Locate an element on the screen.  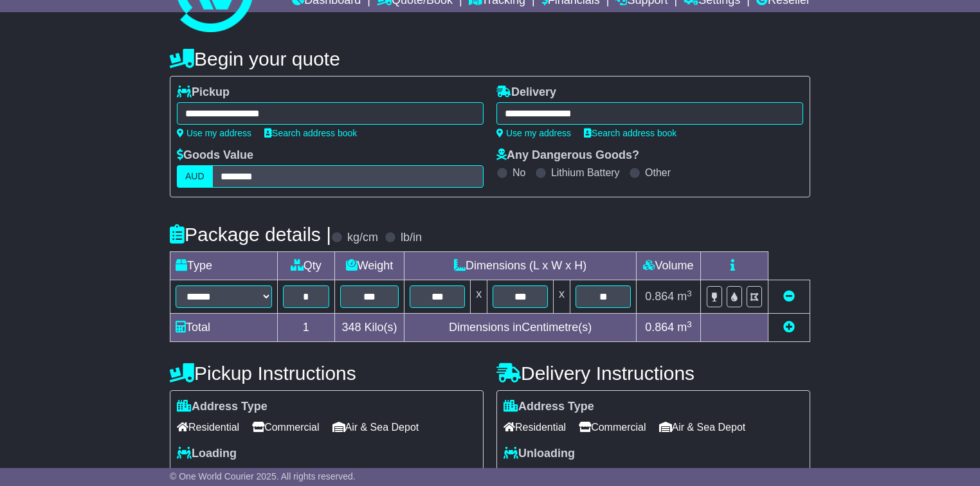
label: Unloading is located at coordinates (539, 454).